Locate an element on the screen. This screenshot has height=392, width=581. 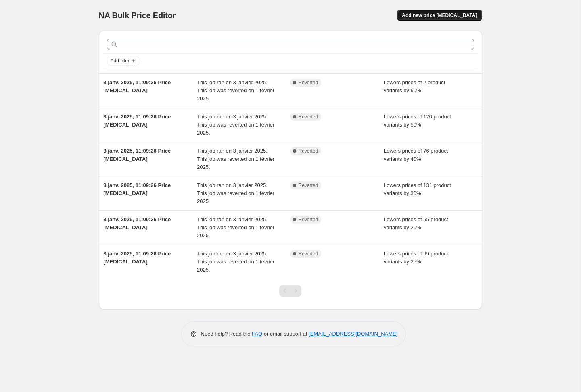
span: Lowers prices of 131 product variants by 30% is located at coordinates (417, 189).